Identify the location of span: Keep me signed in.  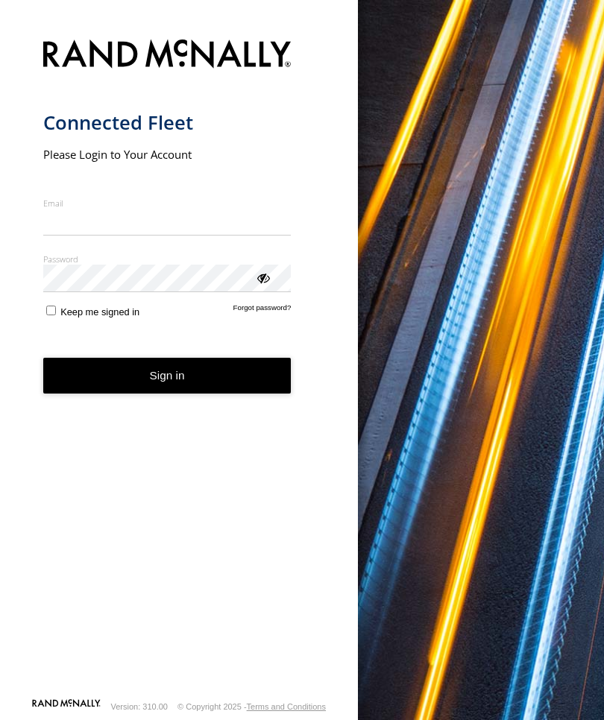
(100, 312).